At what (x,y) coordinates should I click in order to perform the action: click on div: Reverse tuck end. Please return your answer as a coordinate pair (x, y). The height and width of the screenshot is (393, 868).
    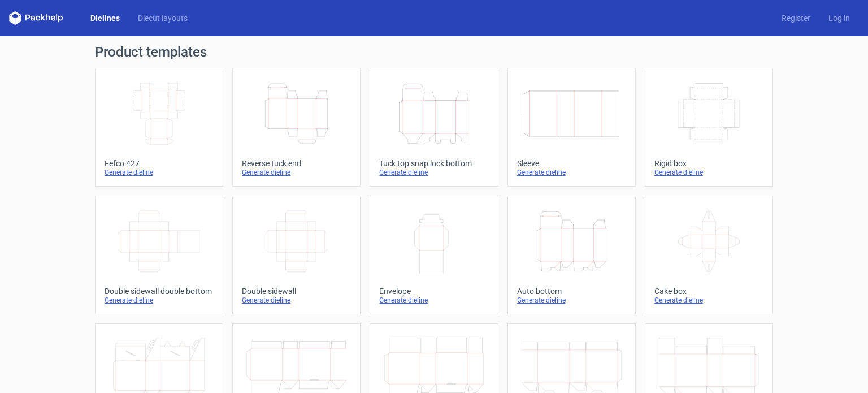
    Looking at the image, I should click on (296, 163).